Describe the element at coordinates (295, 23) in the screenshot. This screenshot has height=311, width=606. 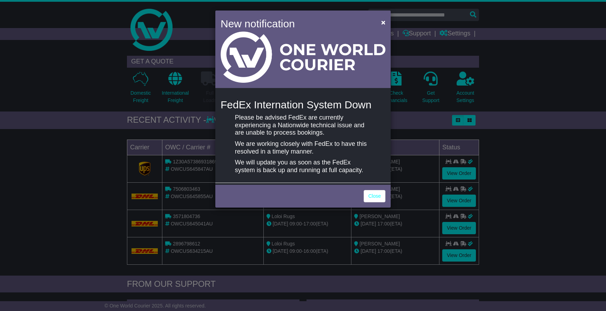
I see `h4: New notification` at that location.